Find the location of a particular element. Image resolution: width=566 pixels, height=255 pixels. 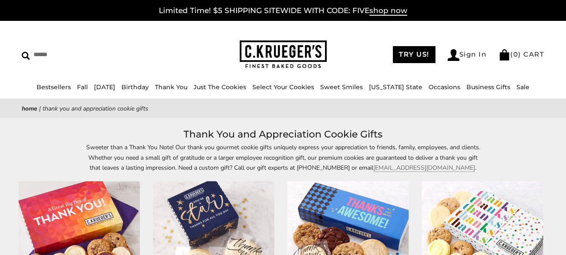

a: Sweet Smiles is located at coordinates (341, 87).